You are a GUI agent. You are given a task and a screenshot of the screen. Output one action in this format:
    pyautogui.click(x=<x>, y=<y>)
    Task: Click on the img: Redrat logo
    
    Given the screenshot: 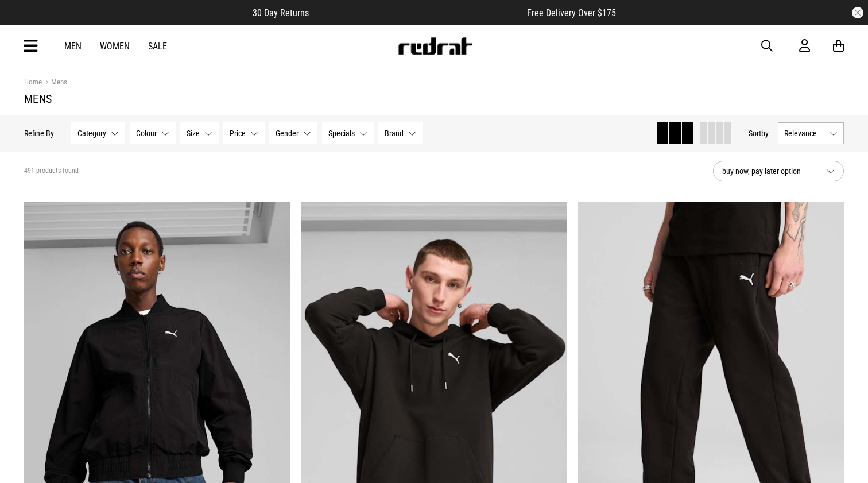 What is the action you would take?
    pyautogui.click(x=435, y=46)
    